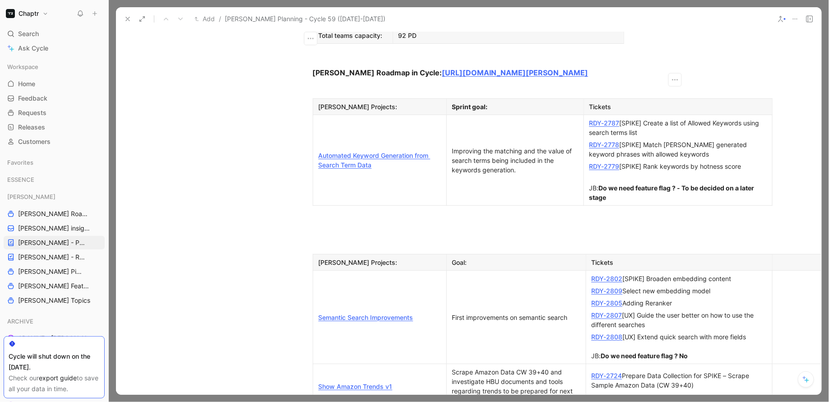  What do you see at coordinates (27, 14) in the screenshot?
I see `button: ChaptrChaptr` at bounding box center [27, 14].